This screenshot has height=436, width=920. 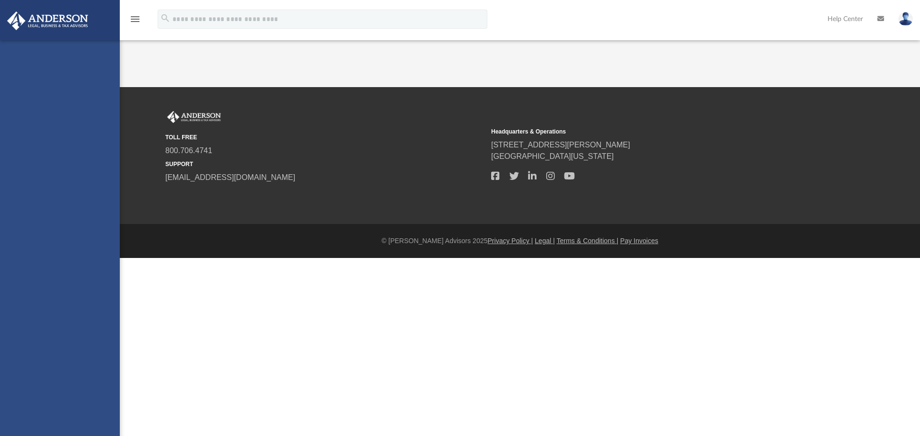 What do you see at coordinates (510, 241) in the screenshot?
I see `a: Privacy Policy |` at bounding box center [510, 241].